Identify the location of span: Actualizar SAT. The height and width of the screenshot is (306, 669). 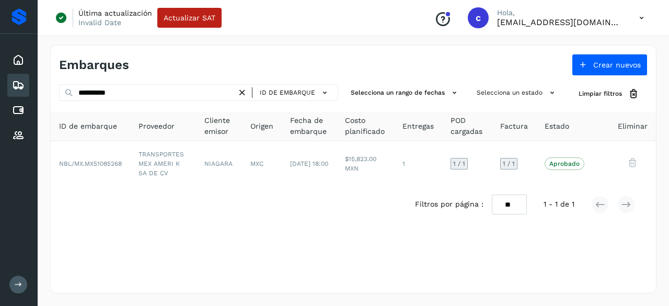
(189, 18).